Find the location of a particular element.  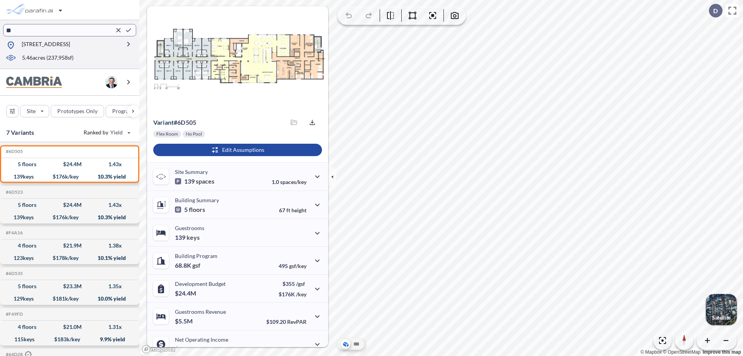

p: Guestrooms is located at coordinates (190, 228).